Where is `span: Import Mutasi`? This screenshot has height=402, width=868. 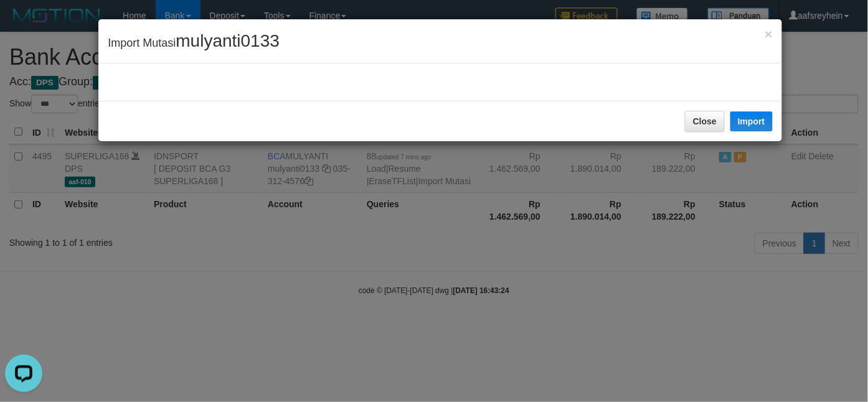
span: Import Mutasi is located at coordinates (194, 42).